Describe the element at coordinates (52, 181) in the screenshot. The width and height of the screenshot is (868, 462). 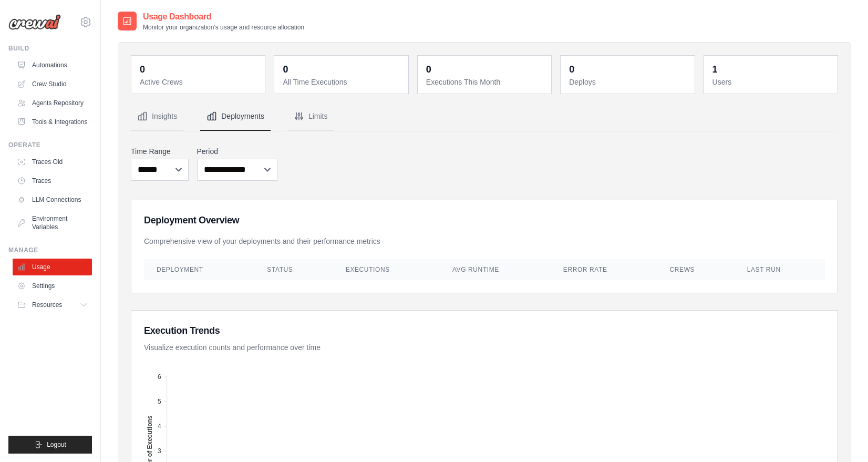
I see `a: Traces` at that location.